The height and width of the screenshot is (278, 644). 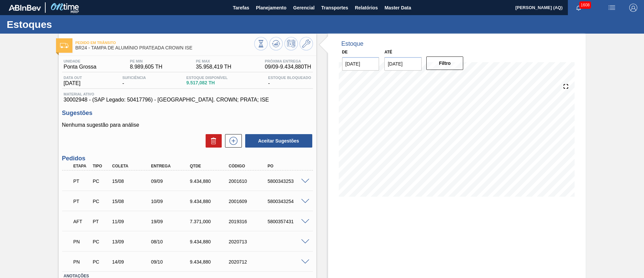 What do you see at coordinates (171, 222) in the screenshot?
I see `div: 19/09/2025` at bounding box center [171, 222].